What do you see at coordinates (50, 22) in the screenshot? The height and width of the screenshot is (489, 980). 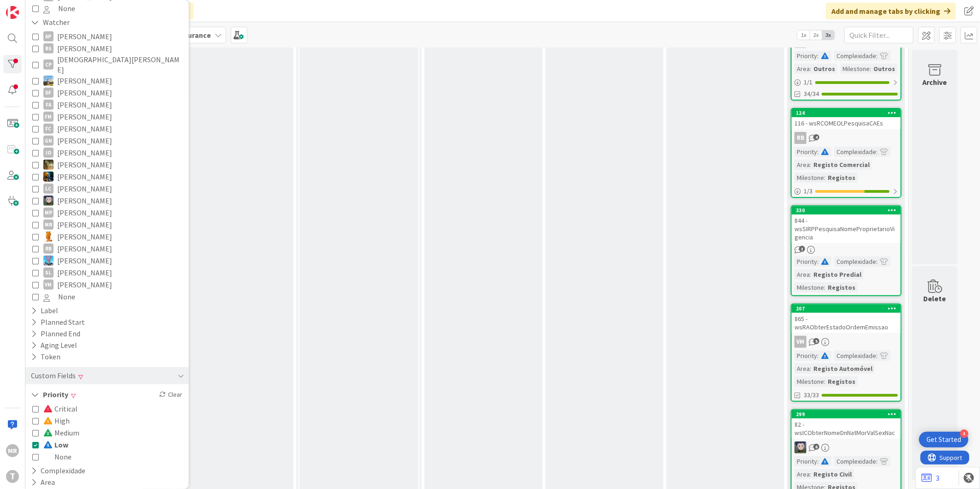 I see `div: Watcher` at bounding box center [50, 22].